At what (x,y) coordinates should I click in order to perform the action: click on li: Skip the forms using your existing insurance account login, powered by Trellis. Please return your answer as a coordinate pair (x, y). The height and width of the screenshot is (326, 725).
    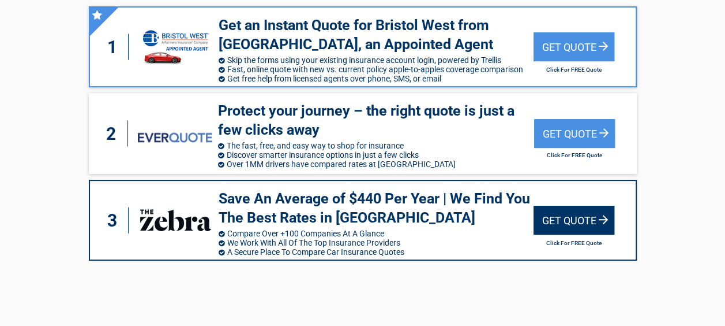
    Looking at the image, I should click on (376, 60).